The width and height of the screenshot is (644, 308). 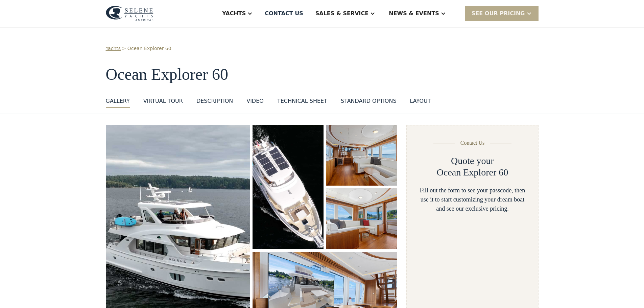 What do you see at coordinates (163, 102) in the screenshot?
I see `a: VIRTUAL TOUR` at bounding box center [163, 102].